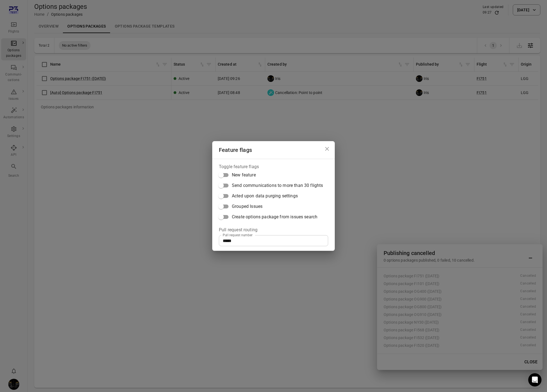 This screenshot has width=547, height=392. Describe the element at coordinates (274, 150) in the screenshot. I see `h2: Feature flags` at that location.